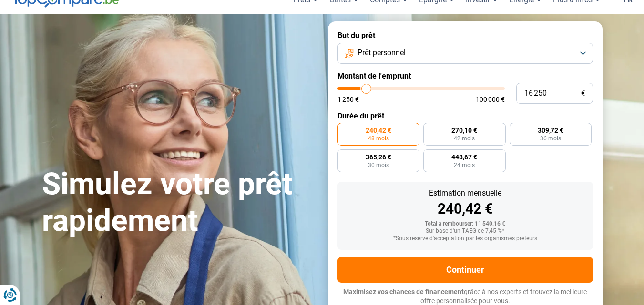 Image resolution: width=644 pixels, height=305 pixels. What do you see at coordinates (551, 139) in the screenshot?
I see `span: 36 mois` at bounding box center [551, 139].